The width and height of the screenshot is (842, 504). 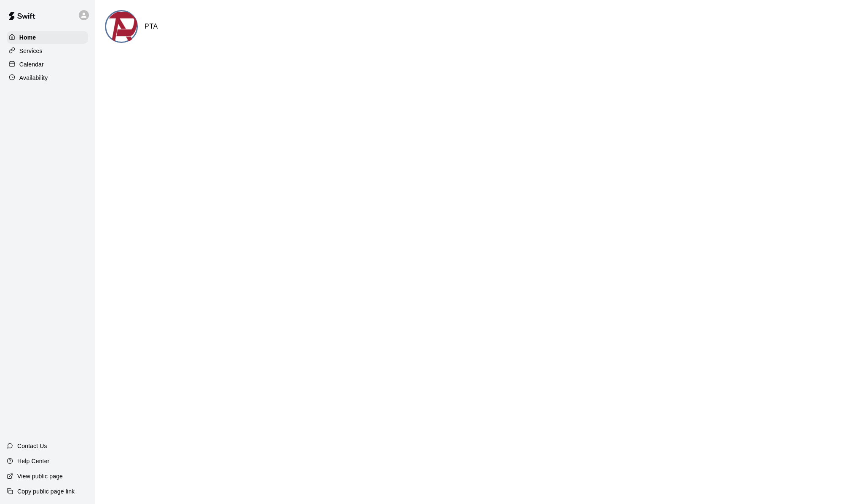 I want to click on p: View public page, so click(x=40, y=476).